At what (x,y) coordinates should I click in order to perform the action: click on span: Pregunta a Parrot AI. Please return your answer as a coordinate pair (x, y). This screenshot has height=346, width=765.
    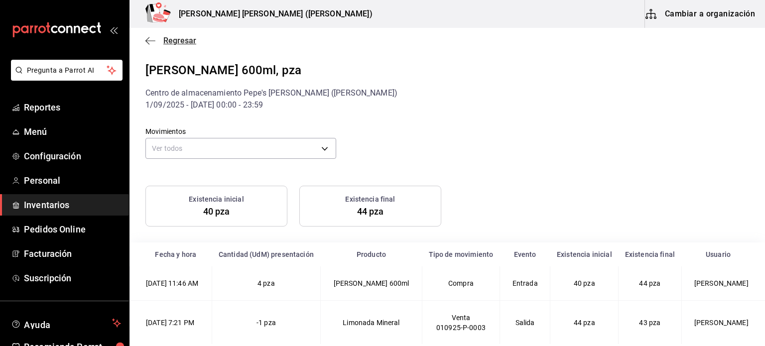
    Looking at the image, I should click on (67, 70).